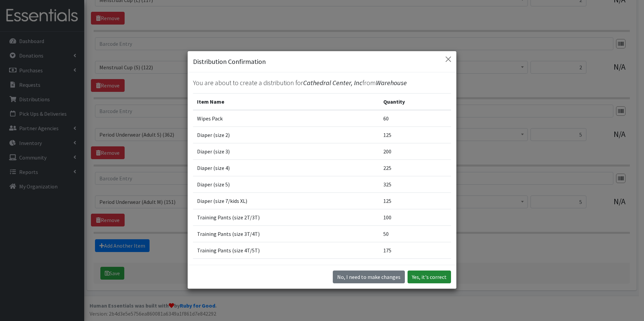  Describe the element at coordinates (286, 184) in the screenshot. I see `td: Diaper (size 5)` at that location.